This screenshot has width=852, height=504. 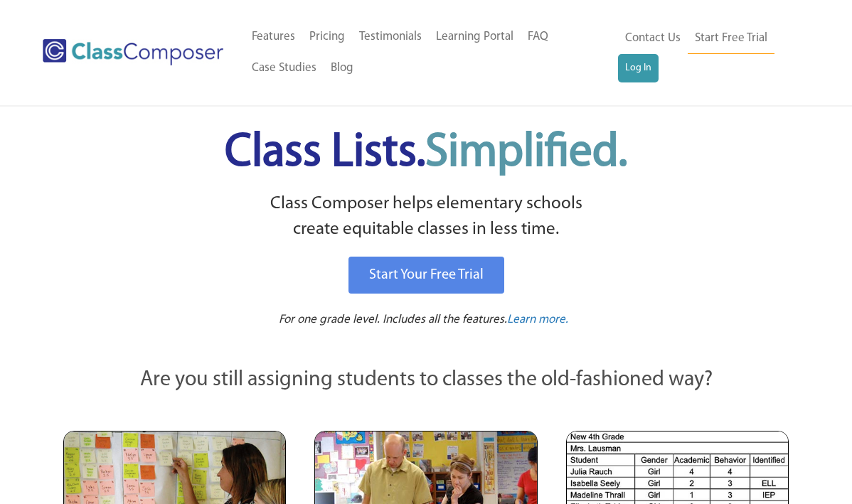 What do you see at coordinates (637, 68) in the screenshot?
I see `a: Log In` at bounding box center [637, 68].